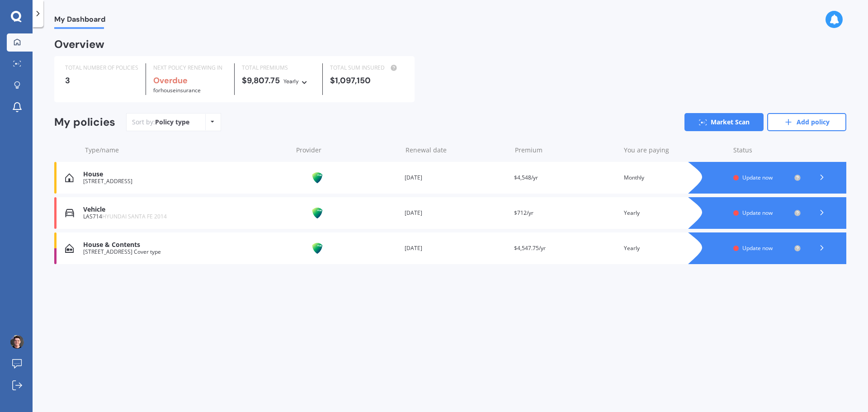 This screenshot has height=412, width=868. Describe the element at coordinates (170, 81) in the screenshot. I see `b: Overdue` at that location.